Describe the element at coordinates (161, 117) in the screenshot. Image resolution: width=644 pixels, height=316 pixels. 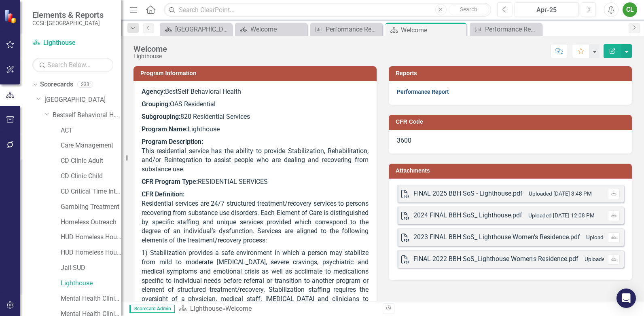
I see `strong: Subgrouping:` at that location.